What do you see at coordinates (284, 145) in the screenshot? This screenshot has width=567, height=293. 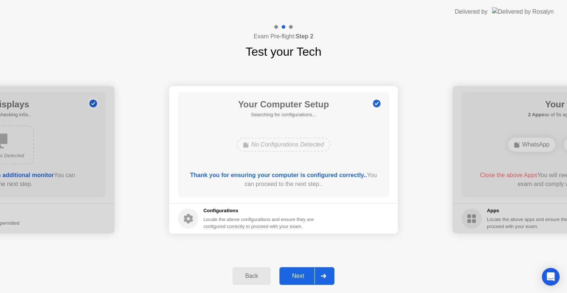 I see `div: No Configurations Detected` at bounding box center [284, 145].